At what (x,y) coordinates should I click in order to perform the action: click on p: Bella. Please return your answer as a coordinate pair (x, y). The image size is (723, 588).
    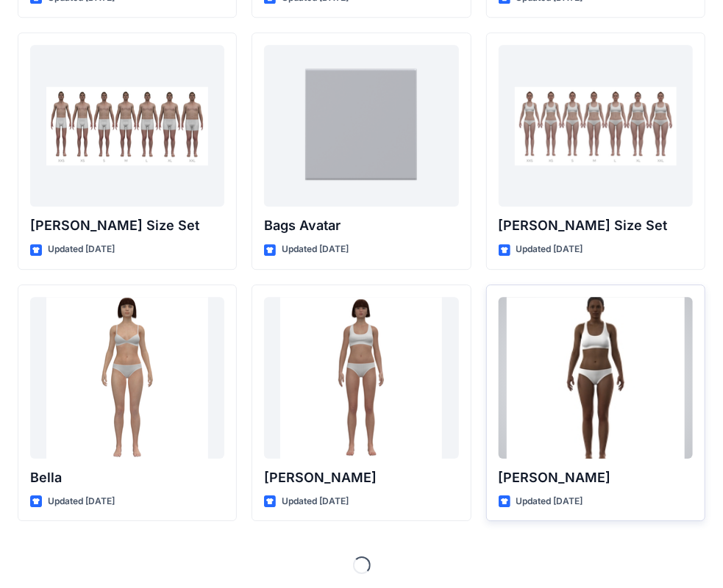
    Looking at the image, I should click on (127, 478).